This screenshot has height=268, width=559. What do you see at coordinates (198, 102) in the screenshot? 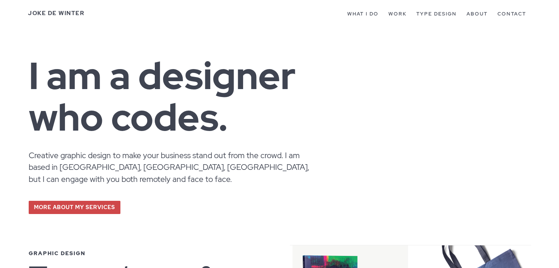
I see `h1: I am a designer who codes.` at bounding box center [198, 102].